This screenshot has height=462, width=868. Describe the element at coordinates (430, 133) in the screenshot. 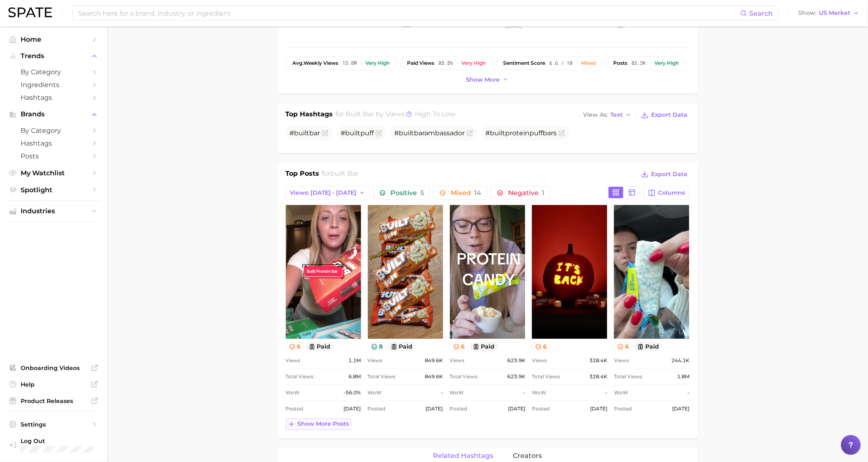

I see `span: # ambassador` at that location.